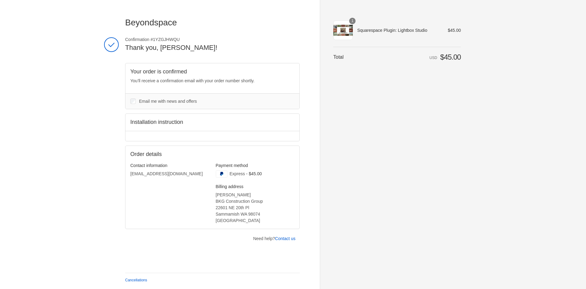  What do you see at coordinates (255, 165) in the screenshot?
I see `h3: Payment method` at bounding box center [255, 165].